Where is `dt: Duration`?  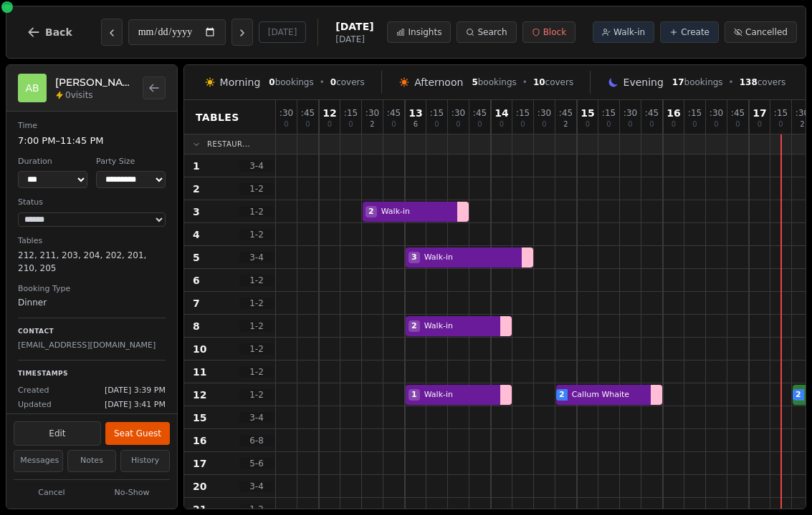
dt: Duration is located at coordinates (52, 162).